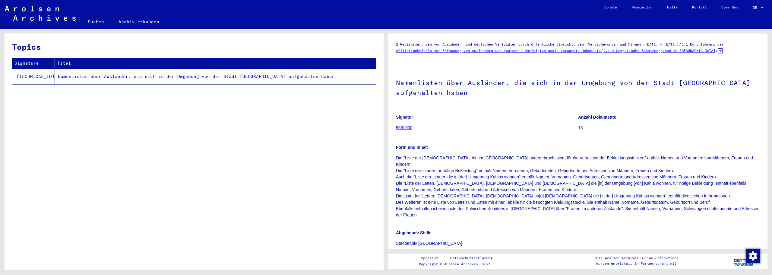  Describe the element at coordinates (538, 44) in the screenshot. I see `a: 2 Registrierungen von Ausländern und deutschen Verfolgten durch öffentliche Einrichtungen, Versic...` at that location.